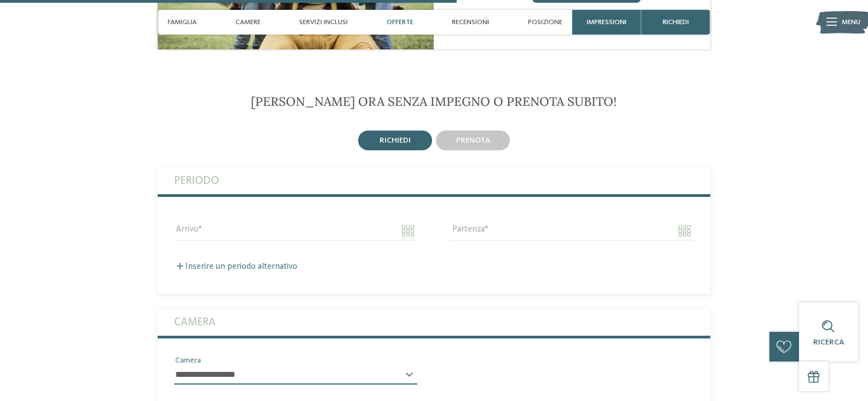 The width and height of the screenshot is (868, 401). What do you see at coordinates (182, 22) in the screenshot?
I see `span: Famiglia` at bounding box center [182, 22].